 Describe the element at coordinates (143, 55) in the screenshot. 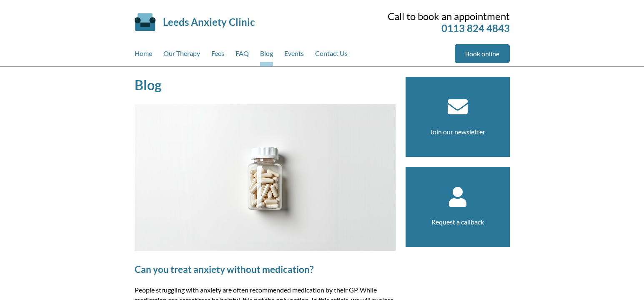

I see `a: Home` at that location.